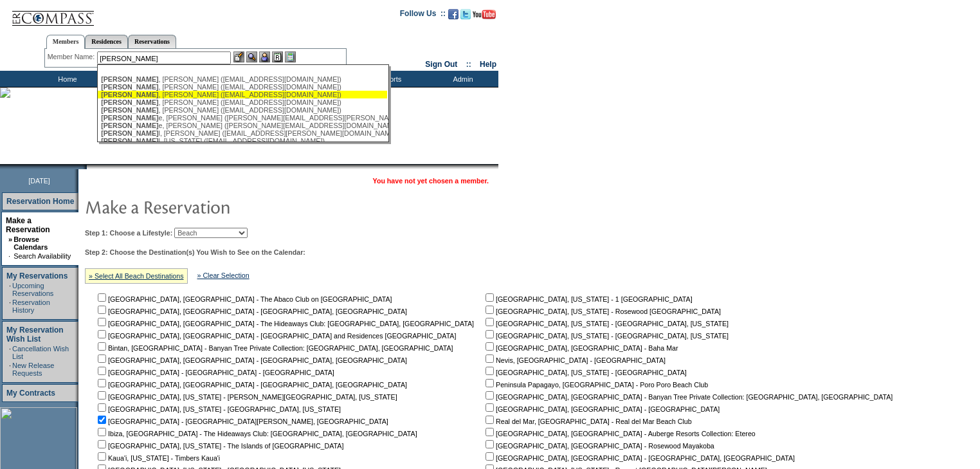 The width and height of the screenshot is (980, 469). Describe the element at coordinates (239, 57) in the screenshot. I see `img: b_edit.gif` at that location.